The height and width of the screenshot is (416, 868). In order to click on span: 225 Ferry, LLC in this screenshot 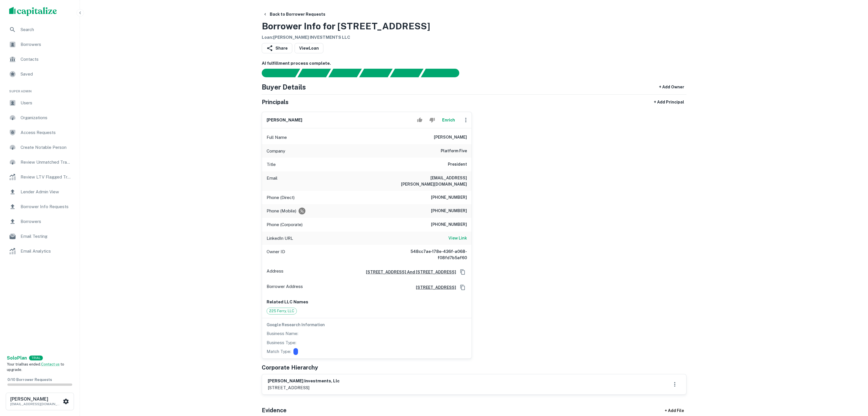, I will do `click(282, 311)`.